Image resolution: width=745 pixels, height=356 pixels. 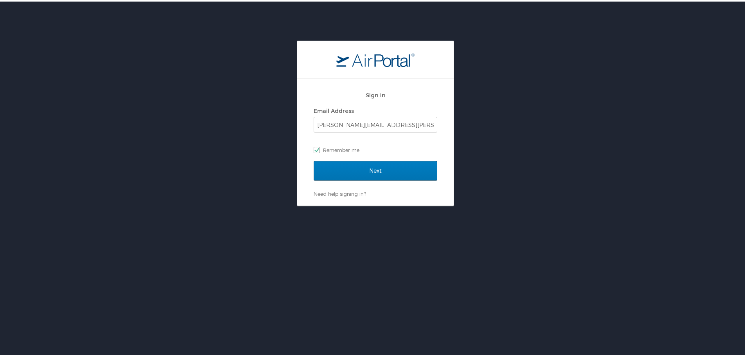 I want to click on h2: Sign In, so click(x=375, y=93).